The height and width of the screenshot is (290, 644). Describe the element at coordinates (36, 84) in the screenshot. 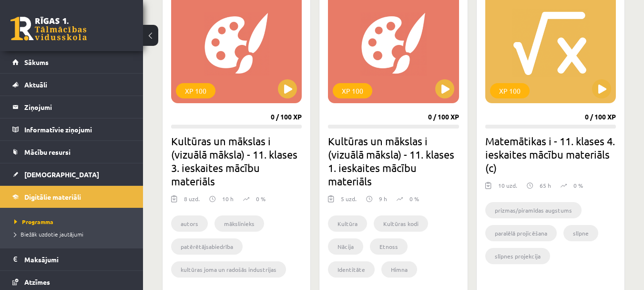

I see `span: Aktuāli` at that location.